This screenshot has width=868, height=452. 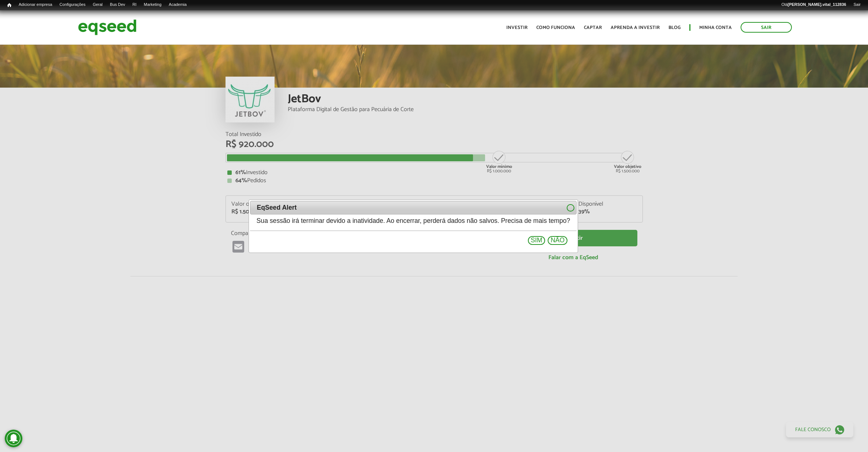 I want to click on a: Bus Dev, so click(x=118, y=5).